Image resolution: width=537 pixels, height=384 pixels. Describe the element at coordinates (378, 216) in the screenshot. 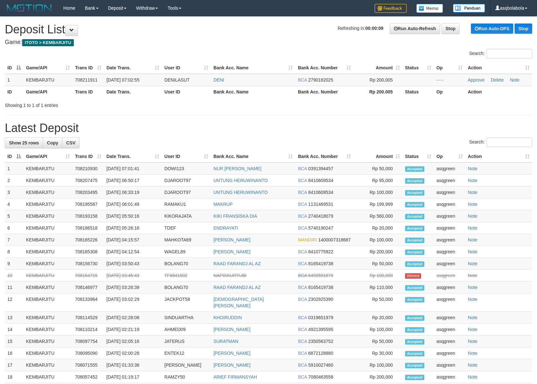

I see `td: Rp 560,000` at that location.